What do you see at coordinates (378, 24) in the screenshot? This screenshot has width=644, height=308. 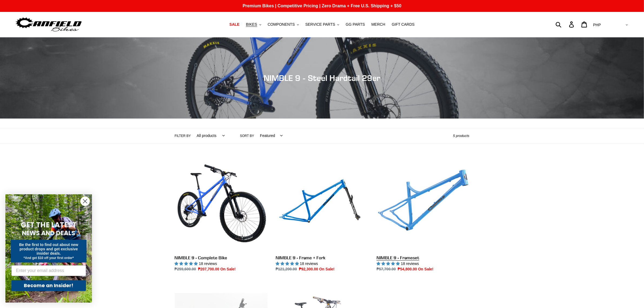 I see `a: MERCH` at bounding box center [378, 24].